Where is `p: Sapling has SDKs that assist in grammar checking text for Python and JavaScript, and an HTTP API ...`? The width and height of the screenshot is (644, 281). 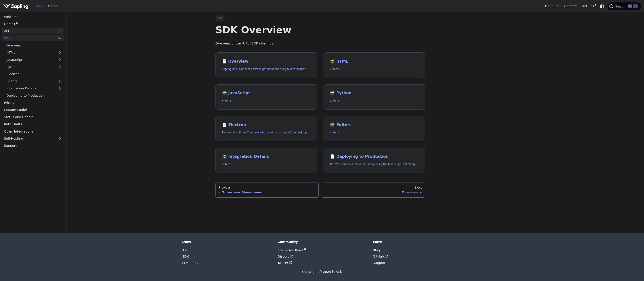 p: Sapling has SDKs that assist in grammar checking text for Python and JavaScript, and an HTTP API ... is located at coordinates (266, 69).